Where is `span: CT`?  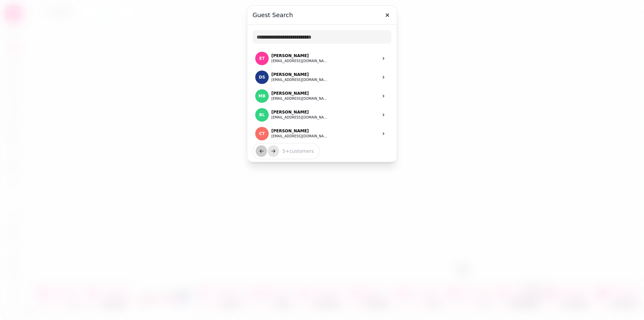
span: CT is located at coordinates (262, 134).